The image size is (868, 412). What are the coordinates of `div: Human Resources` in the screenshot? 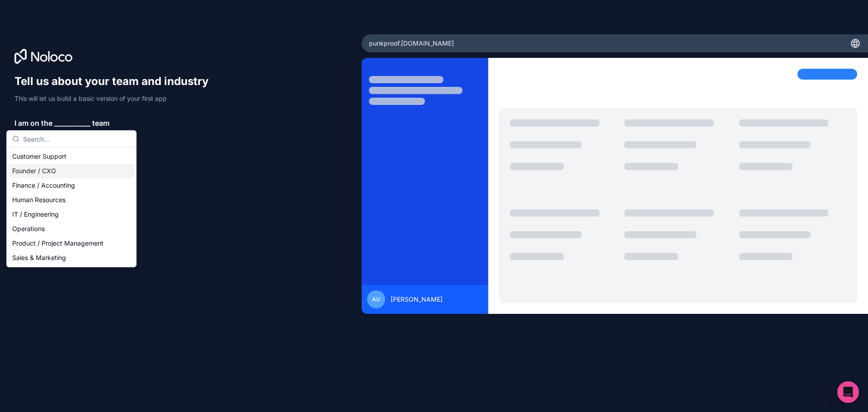 It's located at (72, 200).